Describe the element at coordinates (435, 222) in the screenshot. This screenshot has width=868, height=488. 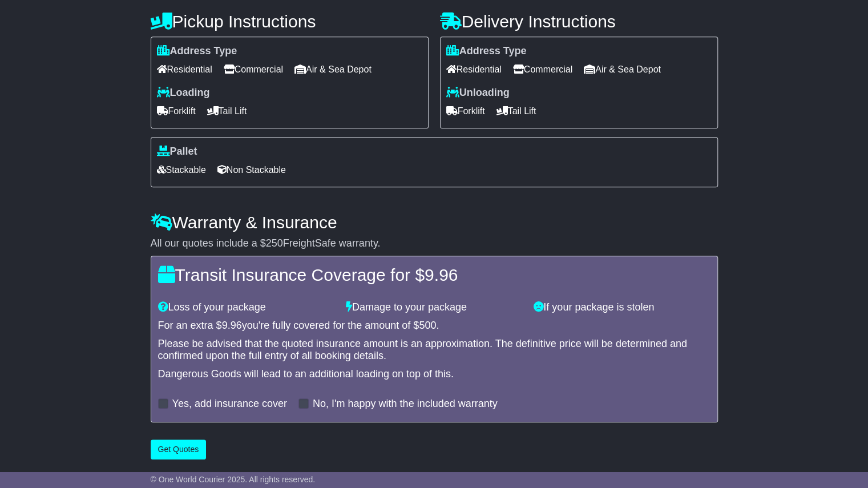
I see `h4: Warranty & Insurance` at that location.